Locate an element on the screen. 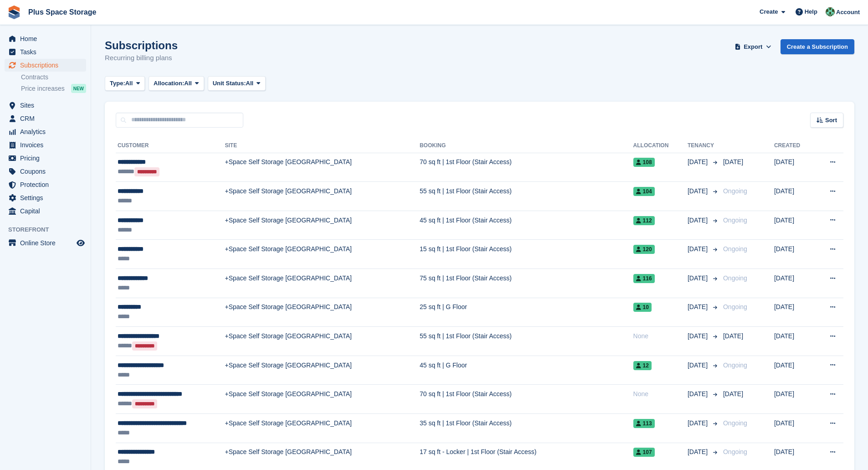 The width and height of the screenshot is (868, 470). span: Allocation: is located at coordinates (169, 83).